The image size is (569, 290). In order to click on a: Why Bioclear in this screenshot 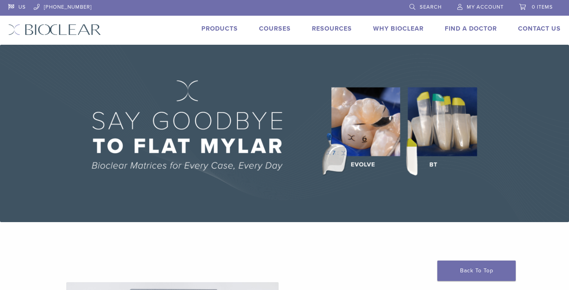, I will do `click(398, 29)`.